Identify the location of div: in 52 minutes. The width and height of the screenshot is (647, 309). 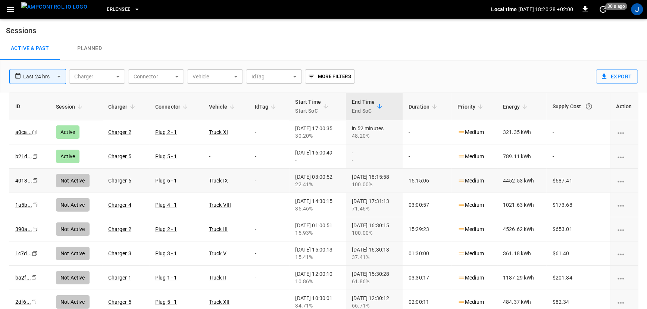
(374, 132).